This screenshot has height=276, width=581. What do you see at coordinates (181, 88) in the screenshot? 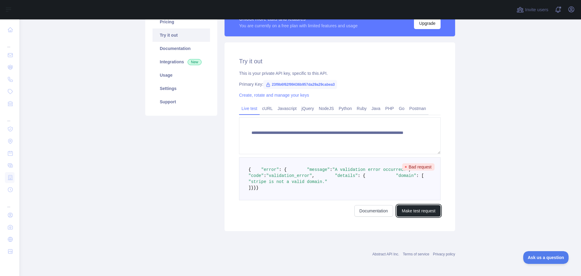
I see `a: Settings` at bounding box center [181, 88].